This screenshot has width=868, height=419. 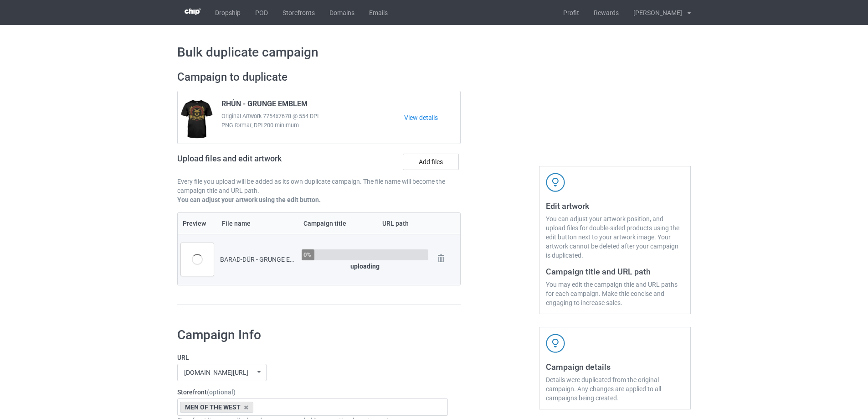 What do you see at coordinates (615, 206) in the screenshot?
I see `h3: Edit artwork` at bounding box center [615, 206].